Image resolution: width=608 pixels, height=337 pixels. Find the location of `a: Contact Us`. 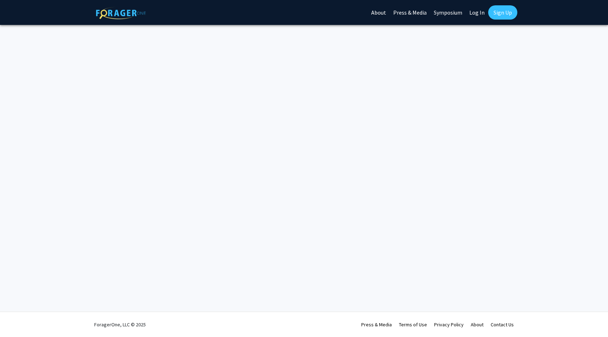

a: Contact Us is located at coordinates (502, 324).